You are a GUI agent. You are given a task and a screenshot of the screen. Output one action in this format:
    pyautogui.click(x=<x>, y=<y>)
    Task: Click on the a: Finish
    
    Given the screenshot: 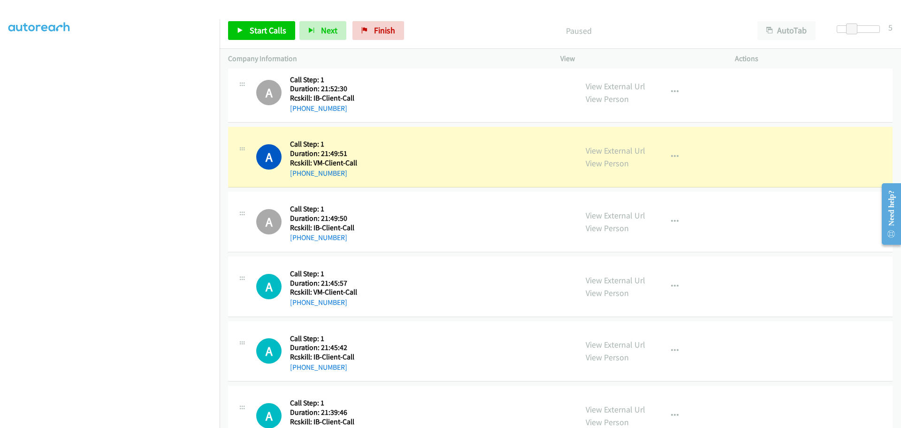 What is the action you would take?
    pyautogui.click(x=378, y=31)
    